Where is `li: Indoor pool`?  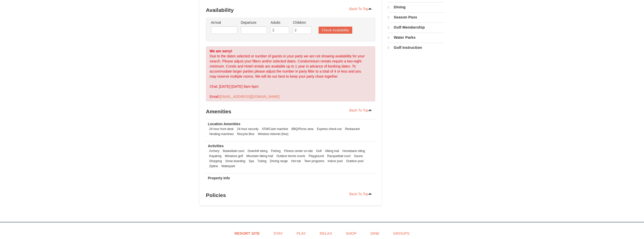 li: Indoor pool is located at coordinates (335, 161).